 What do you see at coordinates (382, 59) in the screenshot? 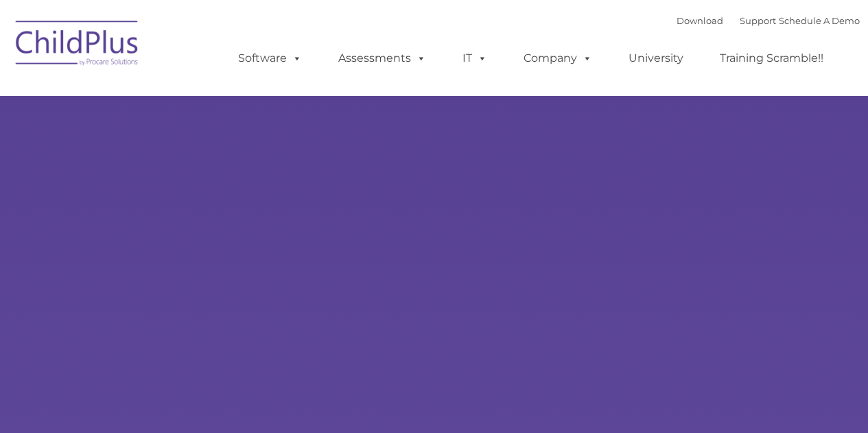
I see `a: Assessments` at bounding box center [382, 59].